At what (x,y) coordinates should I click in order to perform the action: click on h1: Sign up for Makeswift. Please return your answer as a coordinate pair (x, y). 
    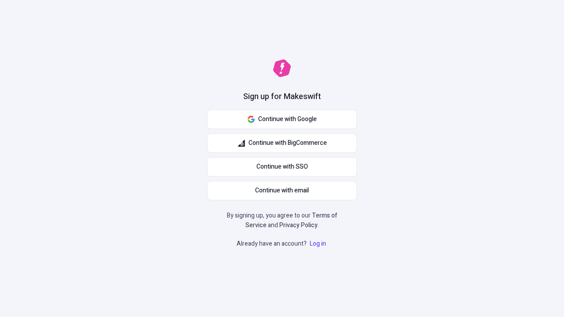
    Looking at the image, I should click on (282, 97).